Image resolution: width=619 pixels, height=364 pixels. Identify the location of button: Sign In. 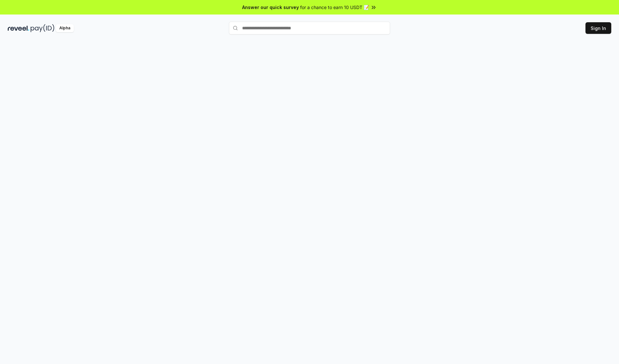
(598, 28).